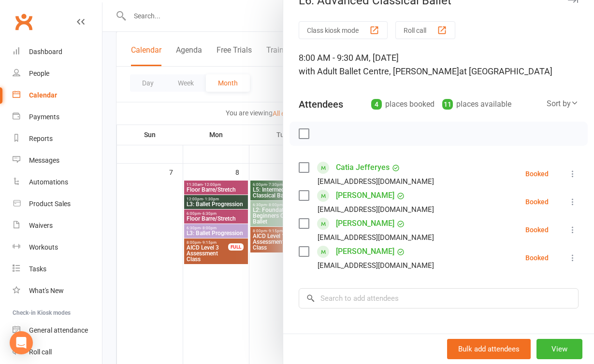 This screenshot has height=364, width=594. Describe the element at coordinates (57, 225) in the screenshot. I see `a: Waivers` at that location.